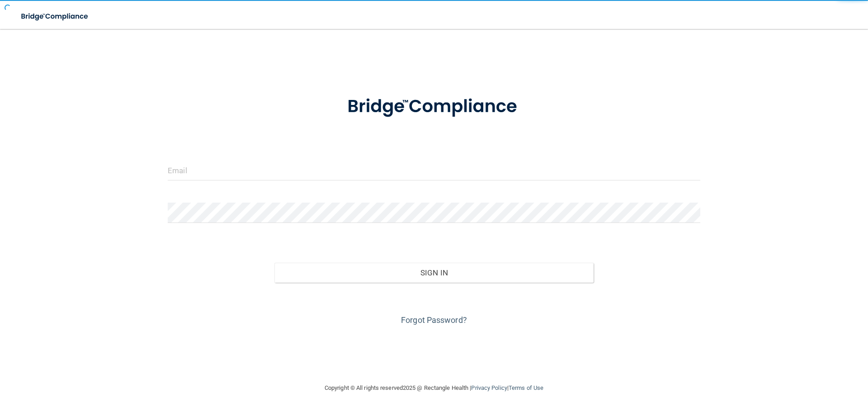  What do you see at coordinates (488, 388) in the screenshot?
I see `a: Privacy Policy` at bounding box center [488, 388].